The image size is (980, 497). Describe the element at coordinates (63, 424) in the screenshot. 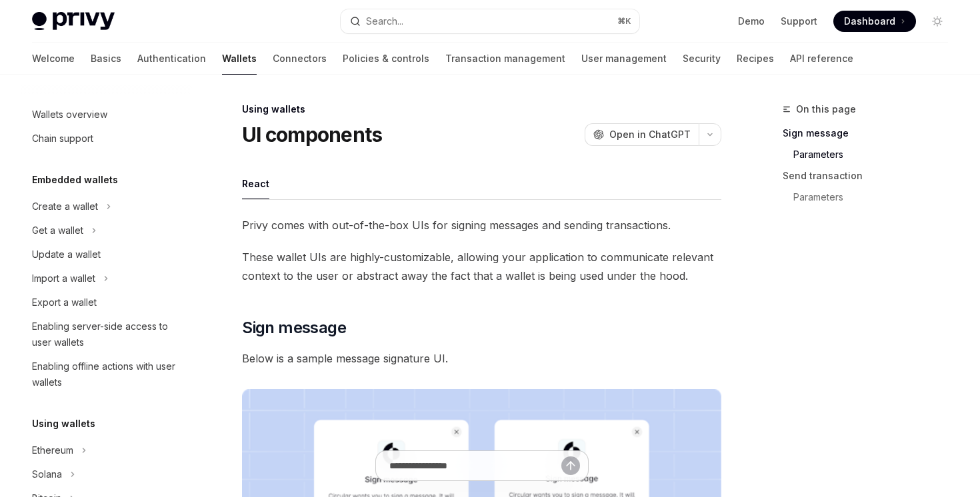

I see `h5: Using wallets` at that location.